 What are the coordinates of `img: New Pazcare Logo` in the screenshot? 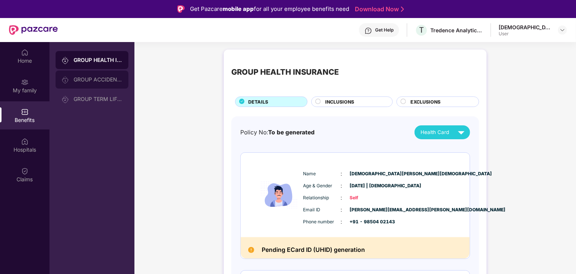 It's located at (33, 30).